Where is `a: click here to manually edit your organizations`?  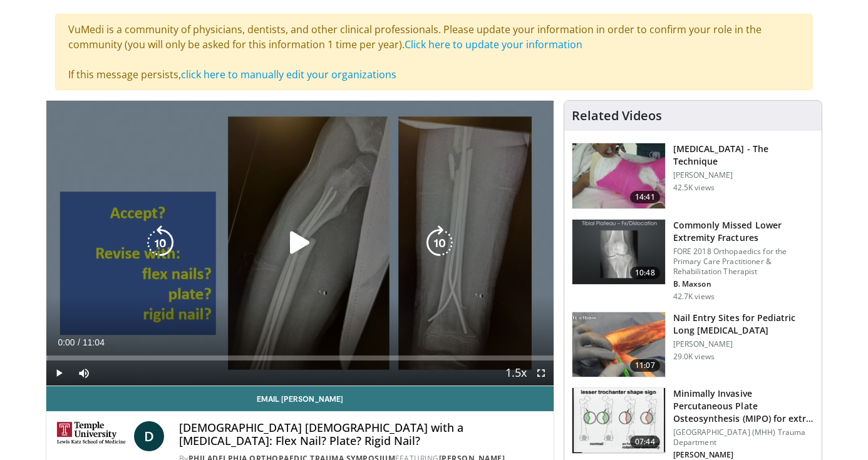
a: click here to manually edit your organizations is located at coordinates (289, 74).